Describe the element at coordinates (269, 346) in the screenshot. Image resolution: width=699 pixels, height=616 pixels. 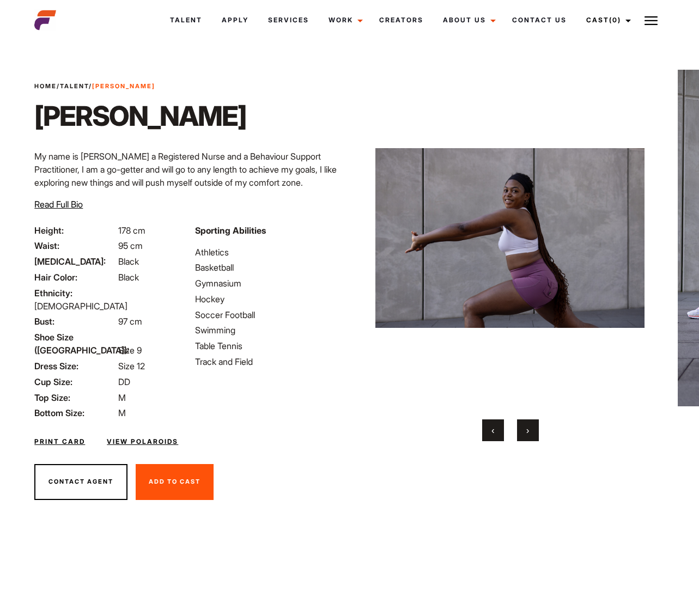
I see `li: Table Tennis` at that location.